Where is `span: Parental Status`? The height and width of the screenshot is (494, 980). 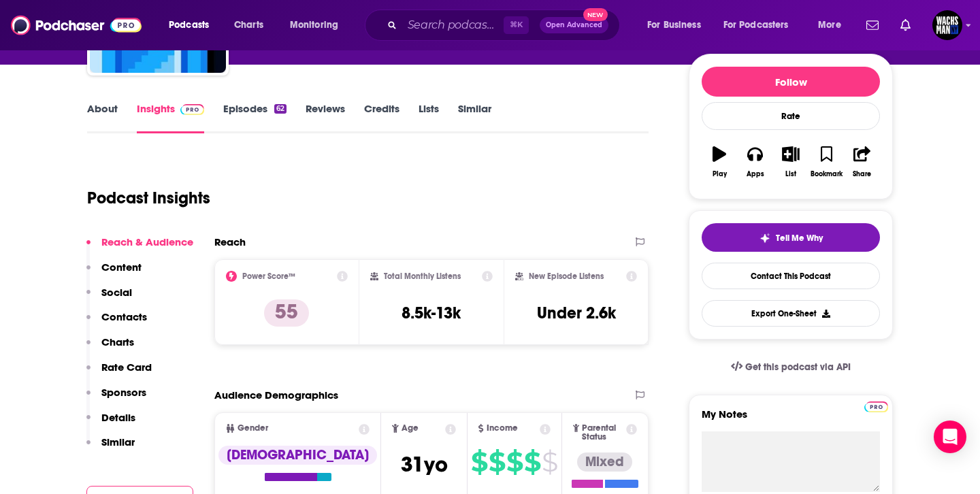
span: Parental Status is located at coordinates (602, 433).